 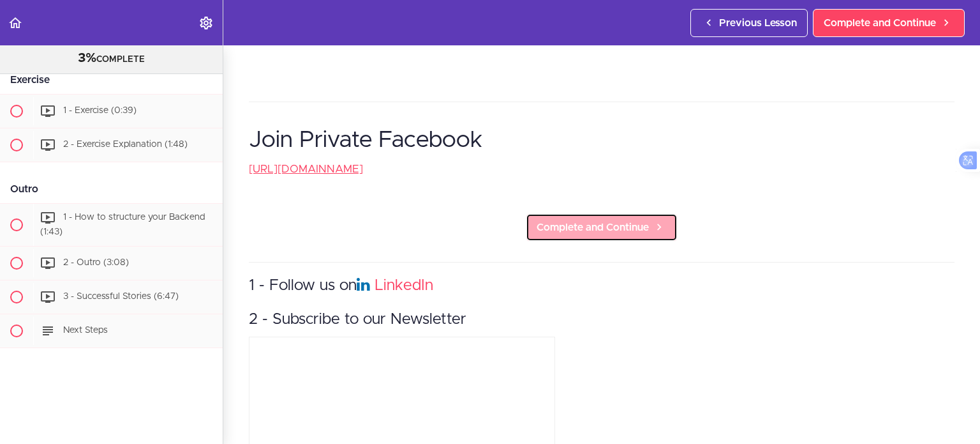 I want to click on span: 2 - Outro (3:08), so click(x=96, y=262).